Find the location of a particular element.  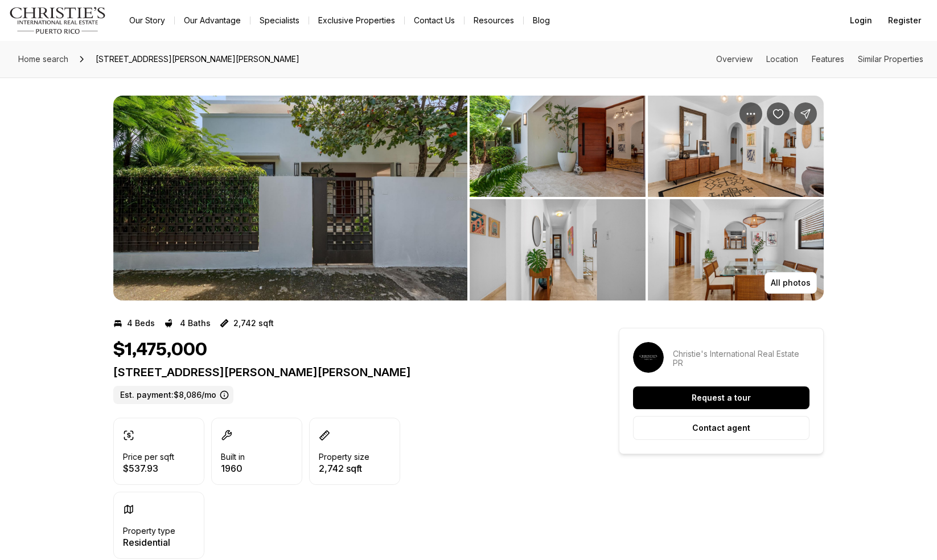

a: Skip to: Location is located at coordinates (783, 59).